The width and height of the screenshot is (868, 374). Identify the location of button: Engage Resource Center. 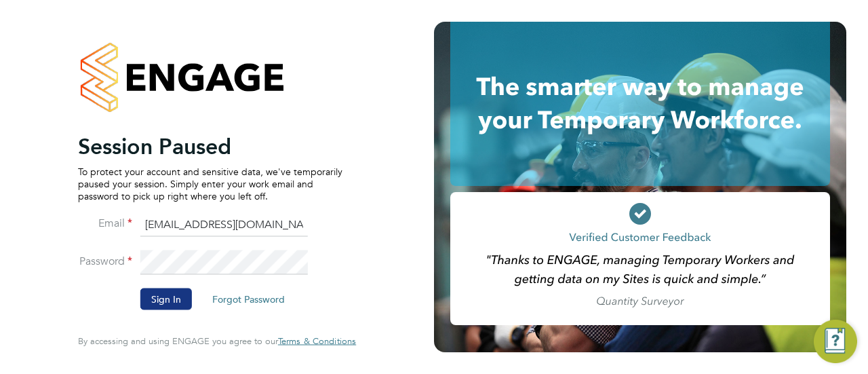
(835, 342).